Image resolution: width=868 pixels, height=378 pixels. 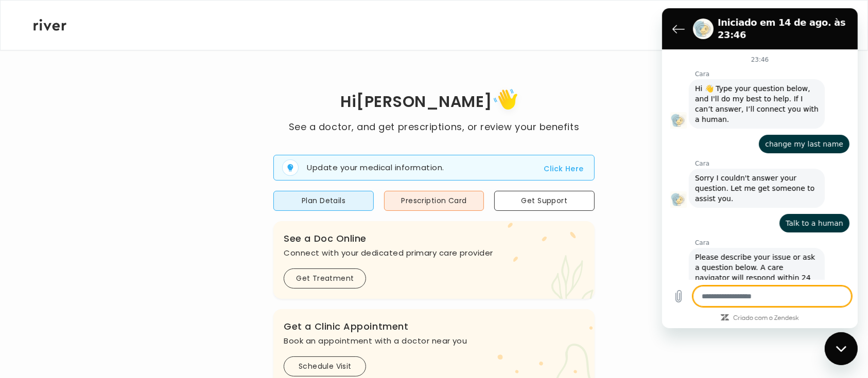 What do you see at coordinates (434, 200) in the screenshot?
I see `button: Prescription Card` at bounding box center [434, 200].